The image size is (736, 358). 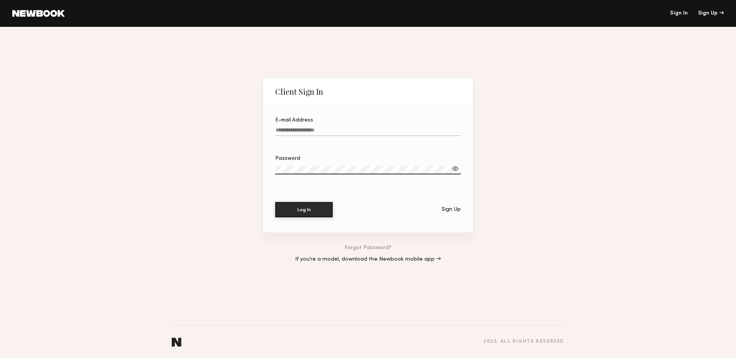 I want to click on a: Forgot Password?, so click(x=368, y=248).